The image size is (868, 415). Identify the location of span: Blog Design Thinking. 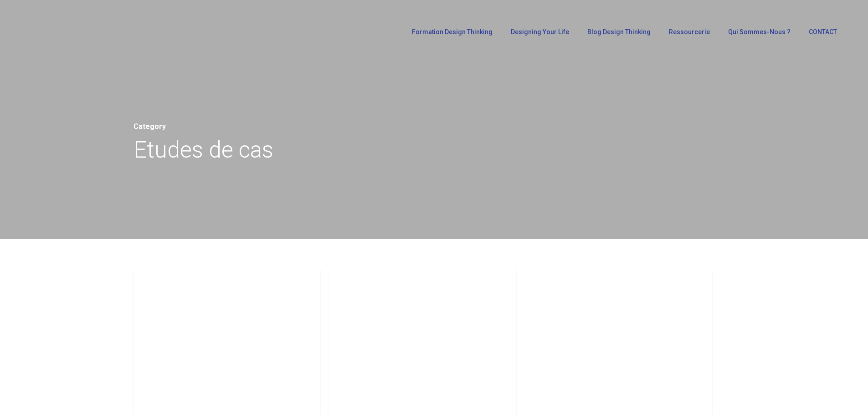
(619, 32).